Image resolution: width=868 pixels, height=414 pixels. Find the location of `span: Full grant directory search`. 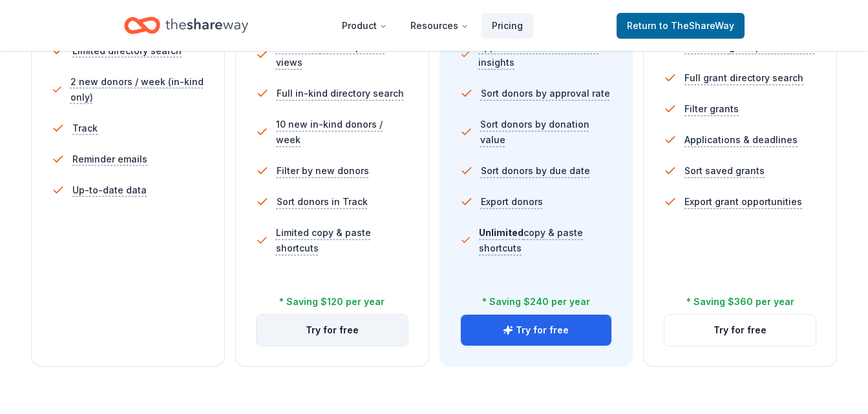

span: Full grant directory search is located at coordinates (744, 78).